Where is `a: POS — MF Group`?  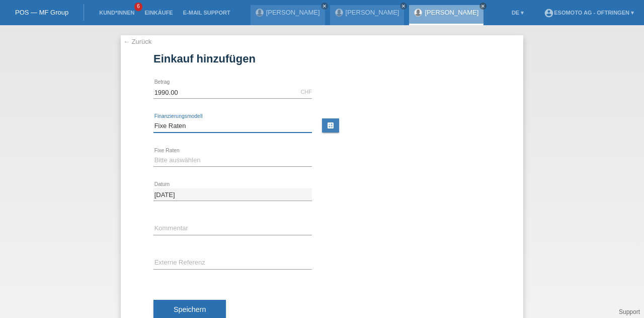 a: POS — MF Group is located at coordinates (42, 12).